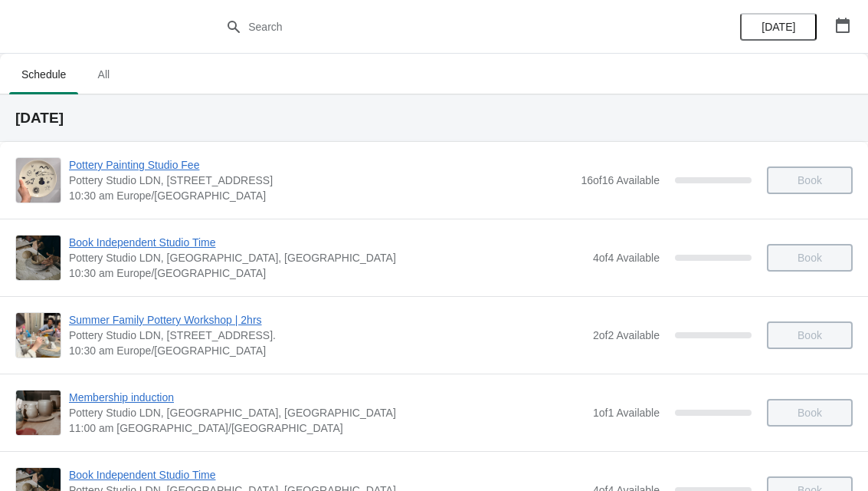 The width and height of the screenshot is (868, 491). What do you see at coordinates (327, 397) in the screenshot?
I see `span: Membership induction` at bounding box center [327, 397].